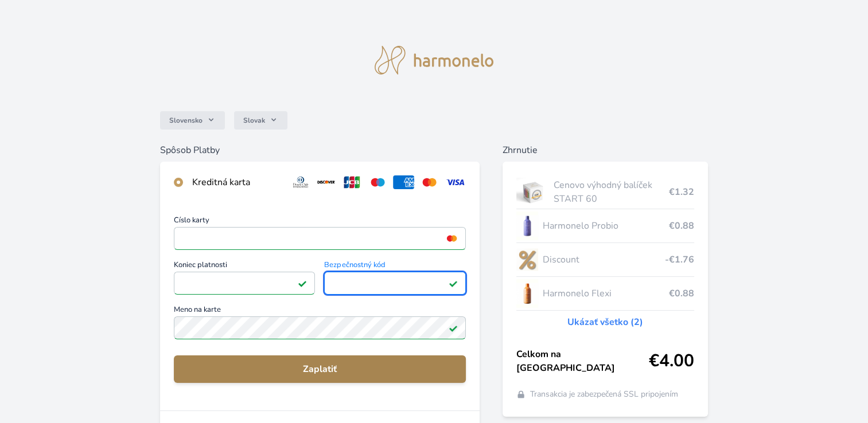 Image resolution: width=868 pixels, height=423 pixels. Describe the element at coordinates (351, 182) in the screenshot. I see `img: jcb.svg` at that location.